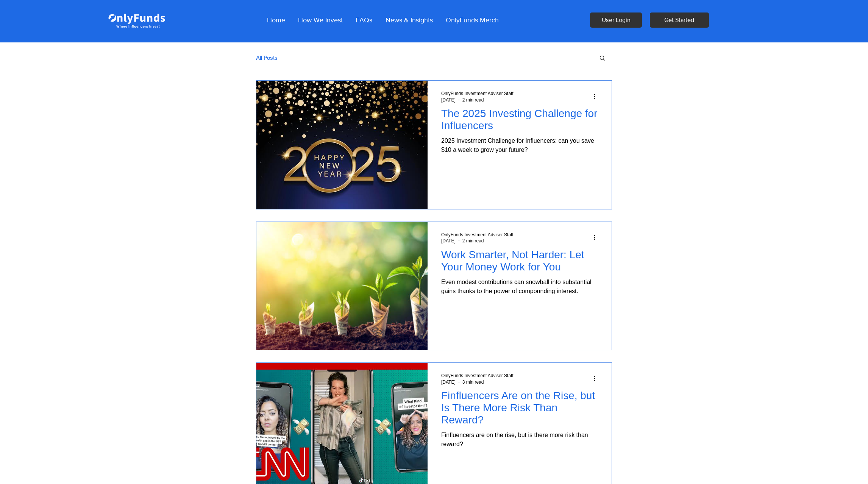 The height and width of the screenshot is (484, 868). Describe the element at coordinates (520, 261) in the screenshot. I see `h2: Work Smarter, Not Harder: Let Your Money Work for You` at that location.